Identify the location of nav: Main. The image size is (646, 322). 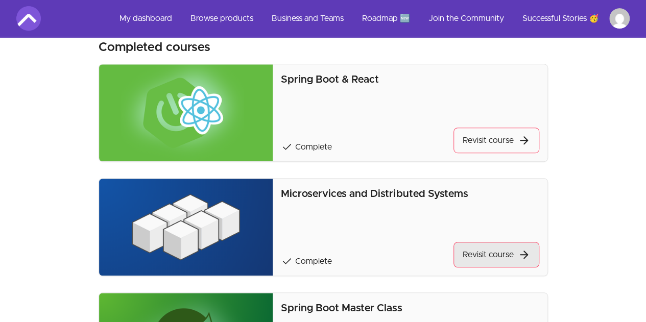
(370, 18).